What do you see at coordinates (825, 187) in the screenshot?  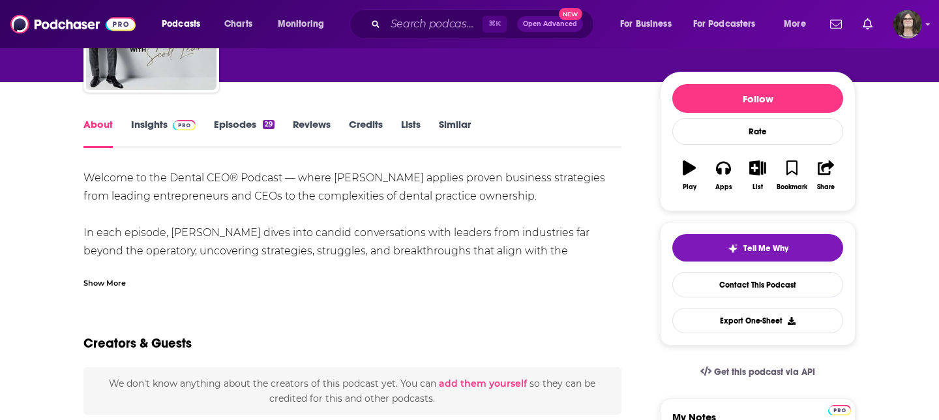 I see `div: Share` at bounding box center [825, 187].